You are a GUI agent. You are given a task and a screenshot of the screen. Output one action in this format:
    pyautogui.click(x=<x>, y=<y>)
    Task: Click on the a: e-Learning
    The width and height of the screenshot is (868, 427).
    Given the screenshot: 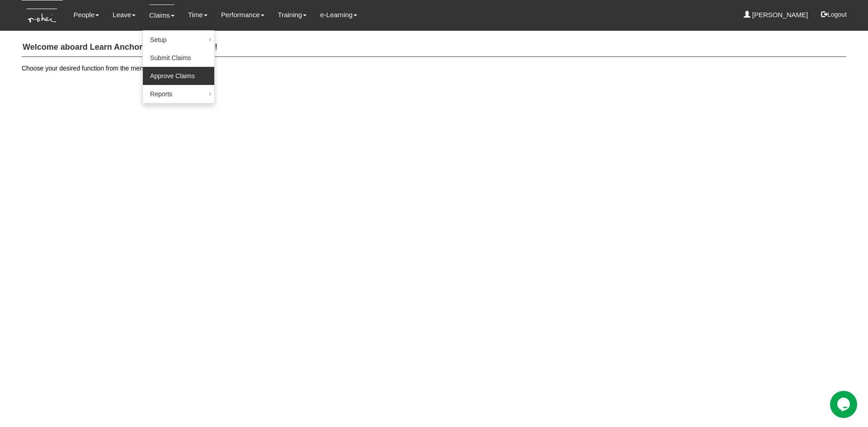 What is the action you would take?
    pyautogui.click(x=339, y=15)
    